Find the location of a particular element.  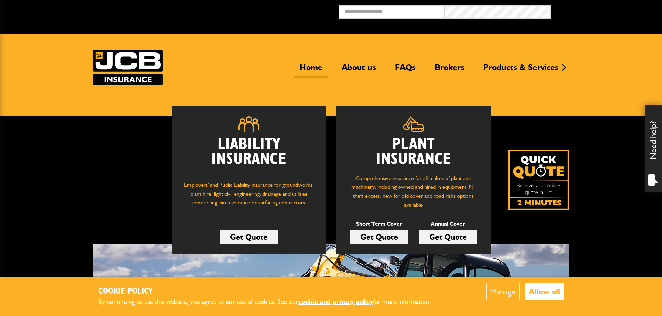

p: By continuing to use this website, you agree to our use of cookies. See our for more information. is located at coordinates (270, 302).